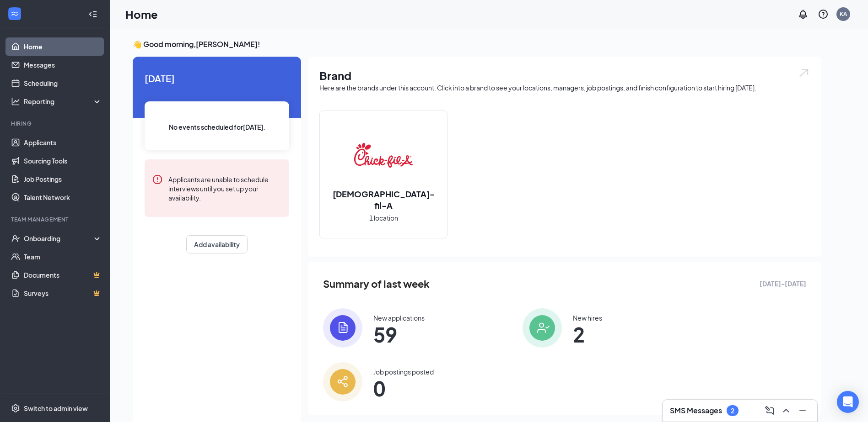  I want to click on svg: Minimize, so click(802, 411).